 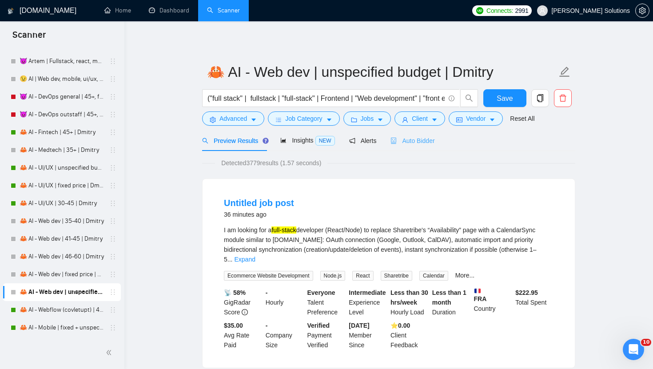 What do you see at coordinates (522, 11) in the screenshot?
I see `span: 2991` at bounding box center [522, 11].